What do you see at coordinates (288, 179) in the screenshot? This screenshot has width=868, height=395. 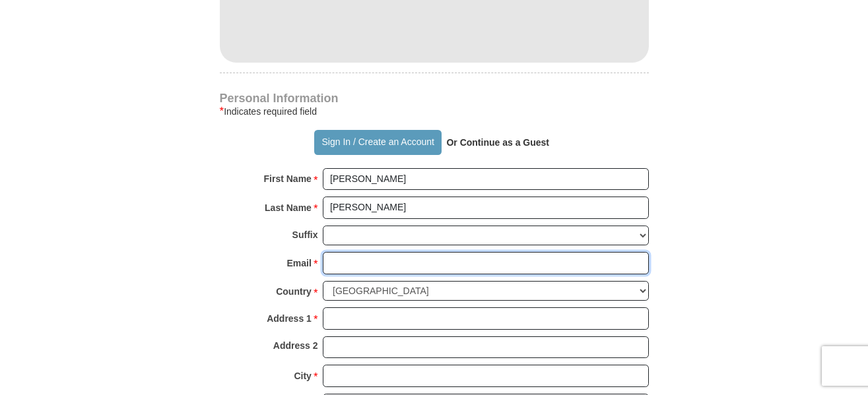 I see `strong: First Name` at bounding box center [288, 179].